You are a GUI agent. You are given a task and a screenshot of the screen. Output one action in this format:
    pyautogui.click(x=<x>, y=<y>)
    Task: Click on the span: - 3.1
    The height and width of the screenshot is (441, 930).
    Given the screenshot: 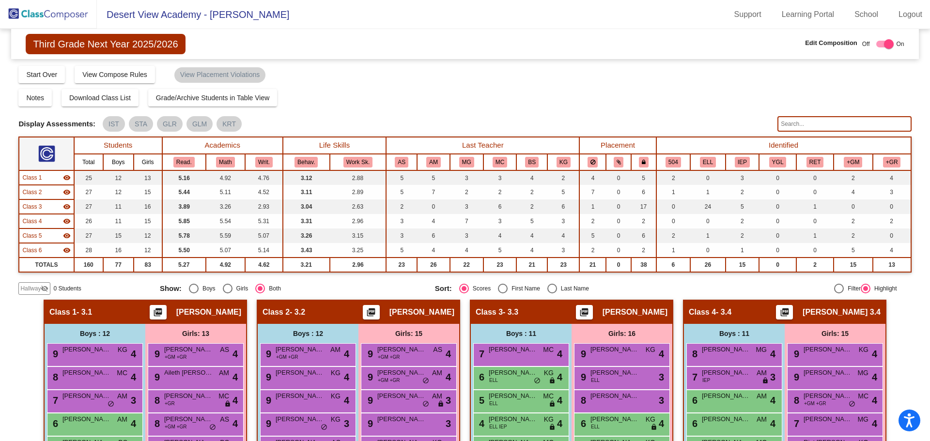 What is the action you would take?
    pyautogui.click(x=84, y=313)
    